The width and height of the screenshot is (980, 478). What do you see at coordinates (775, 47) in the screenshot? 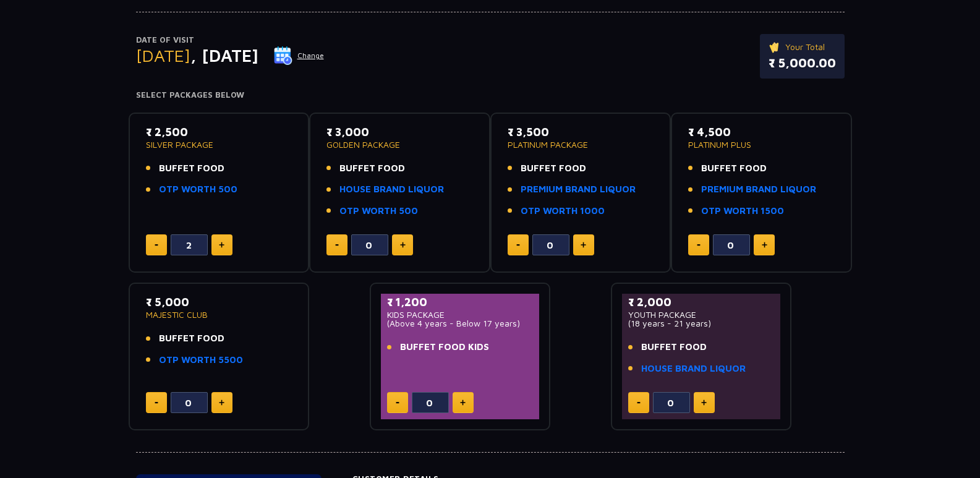
I see `img: ticket` at bounding box center [775, 47].